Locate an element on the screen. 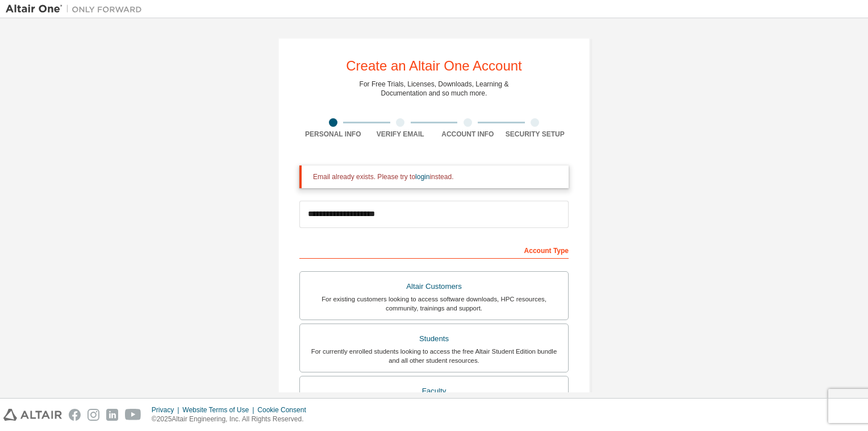 Image resolution: width=868 pixels, height=431 pixels. div: For Free Trials, Licenses, Downloads, Learning & Documentation and so much more. is located at coordinates (434, 89).